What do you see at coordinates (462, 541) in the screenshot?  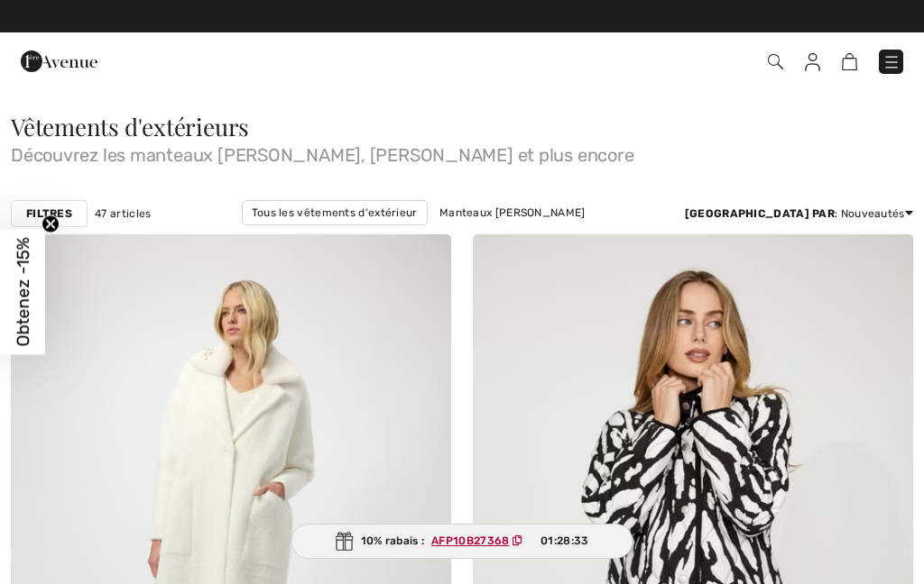 I see `div: 10% rabais :` at bounding box center [462, 541].